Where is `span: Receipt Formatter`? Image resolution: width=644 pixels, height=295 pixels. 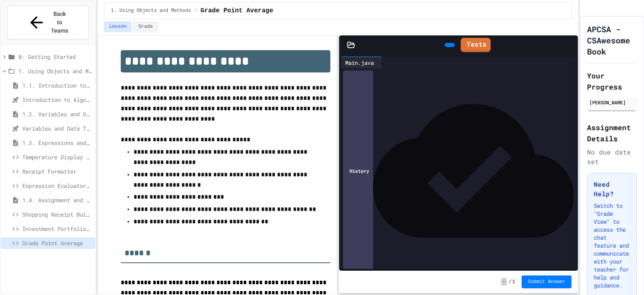
span: Receipt Formatter is located at coordinates (57, 171).